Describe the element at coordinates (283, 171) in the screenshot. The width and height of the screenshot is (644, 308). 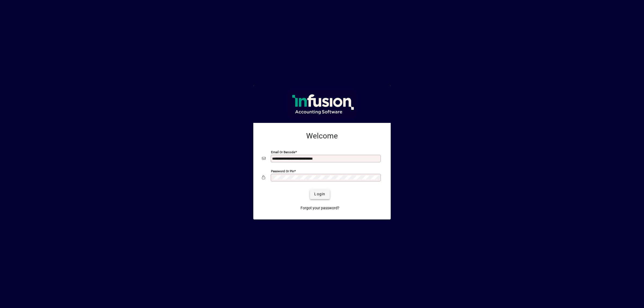
I see `mat-label: Password or Pin` at that location.